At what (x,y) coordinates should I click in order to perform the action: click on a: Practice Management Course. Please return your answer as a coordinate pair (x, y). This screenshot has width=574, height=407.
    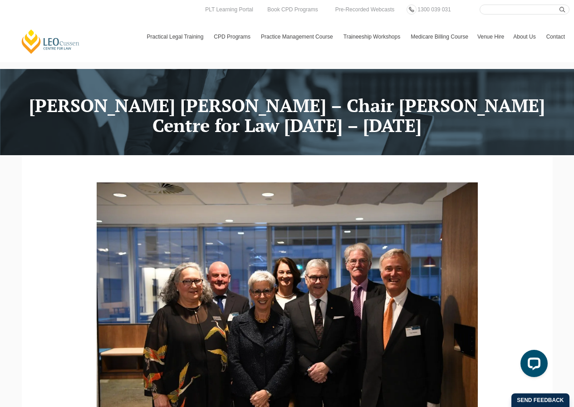
    Looking at the image, I should click on (298, 37).